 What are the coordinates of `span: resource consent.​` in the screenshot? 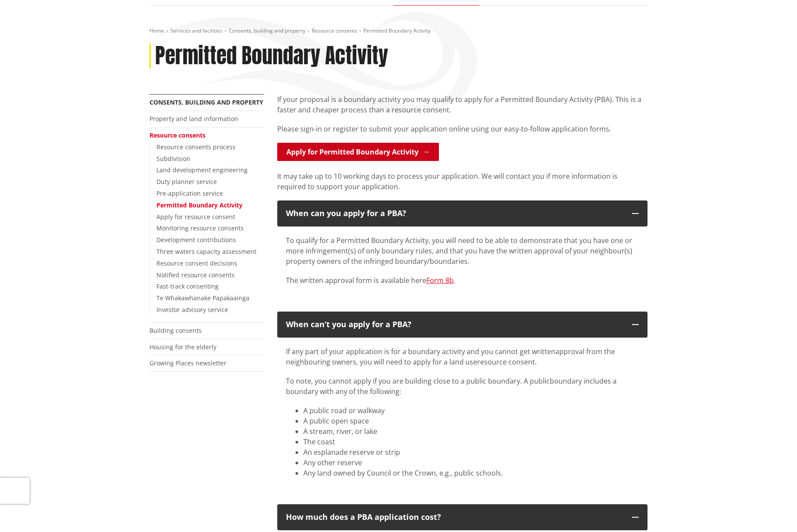 It's located at (507, 362).